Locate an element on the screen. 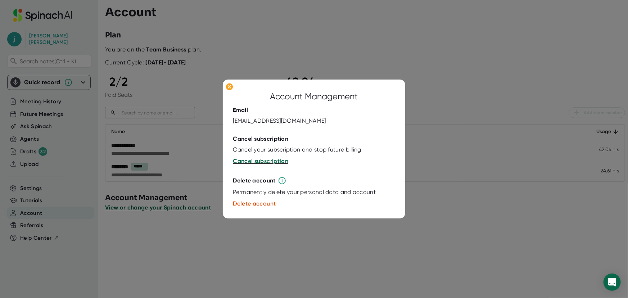  button: Delete account is located at coordinates (254, 204).